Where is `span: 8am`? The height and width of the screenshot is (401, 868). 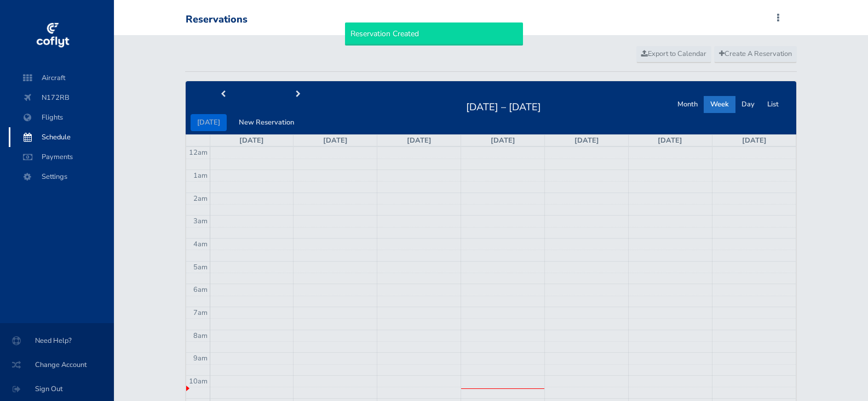
span: 8am is located at coordinates (200, 336).